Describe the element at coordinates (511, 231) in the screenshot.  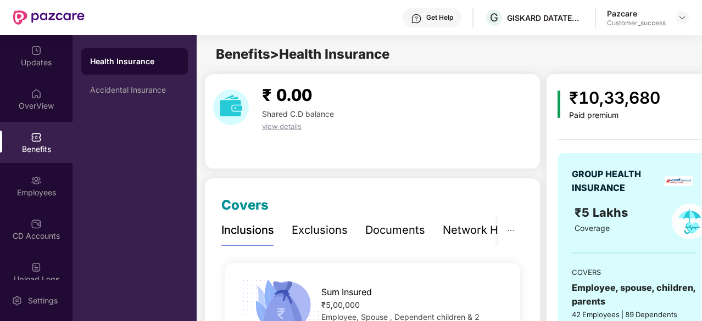
I see `span: ellipsis` at that location.